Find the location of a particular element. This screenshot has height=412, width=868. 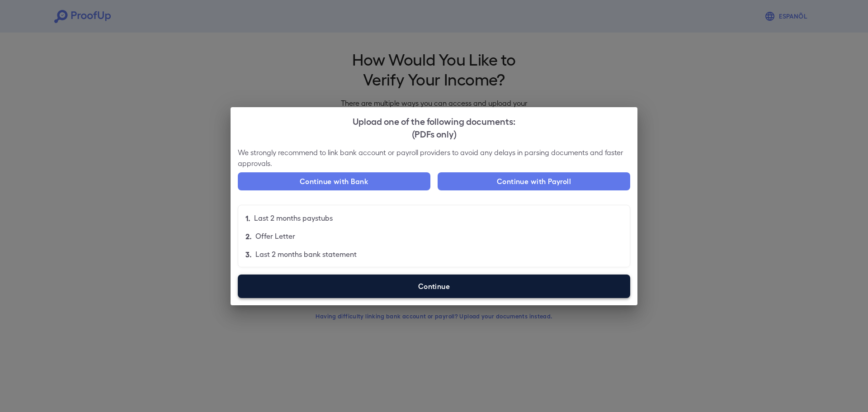

p: Last 2 months paystubs is located at coordinates (293, 218).